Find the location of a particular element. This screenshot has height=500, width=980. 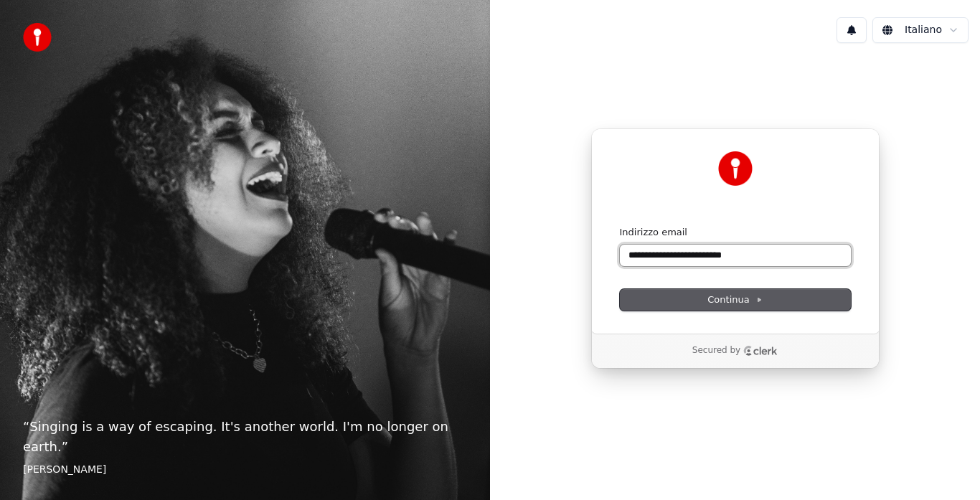

span: Continua is located at coordinates (735, 300).